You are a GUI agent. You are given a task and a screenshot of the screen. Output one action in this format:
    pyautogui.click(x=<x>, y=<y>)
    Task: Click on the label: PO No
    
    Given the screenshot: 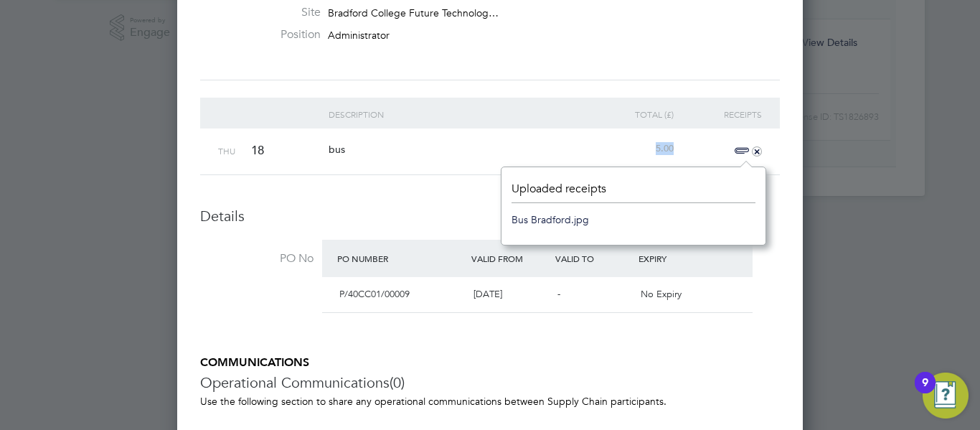 What is the action you would take?
    pyautogui.click(x=257, y=258)
    